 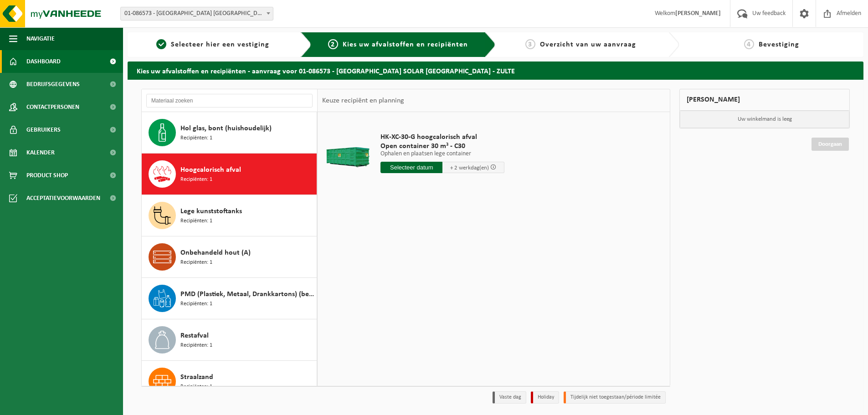 What do you see at coordinates (509, 397) in the screenshot?
I see `li: Vaste dag` at bounding box center [509, 397].